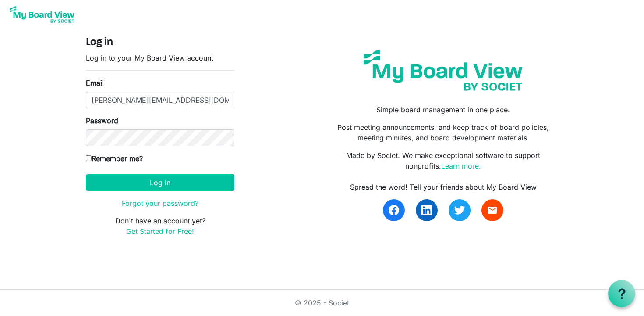  I want to click on h4: Log in, so click(160, 42).